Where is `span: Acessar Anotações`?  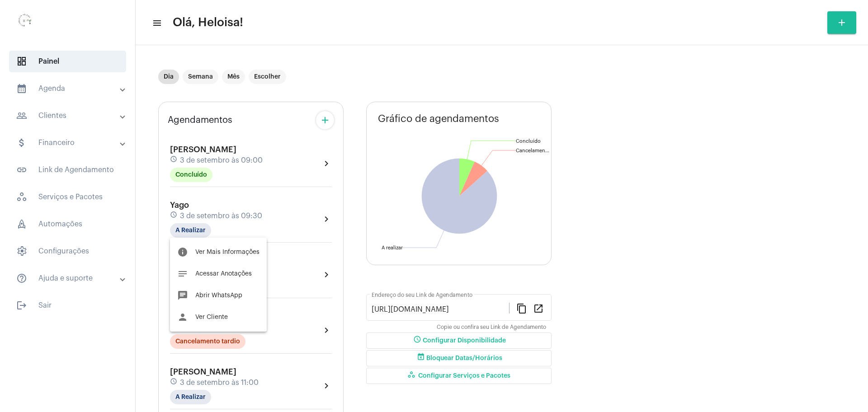 span: Acessar Anotações is located at coordinates (223, 274).